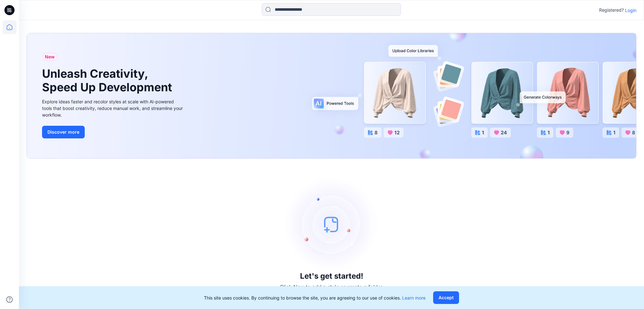 Image resolution: width=644 pixels, height=309 pixels. What do you see at coordinates (631, 10) in the screenshot?
I see `p: Login` at bounding box center [631, 10].